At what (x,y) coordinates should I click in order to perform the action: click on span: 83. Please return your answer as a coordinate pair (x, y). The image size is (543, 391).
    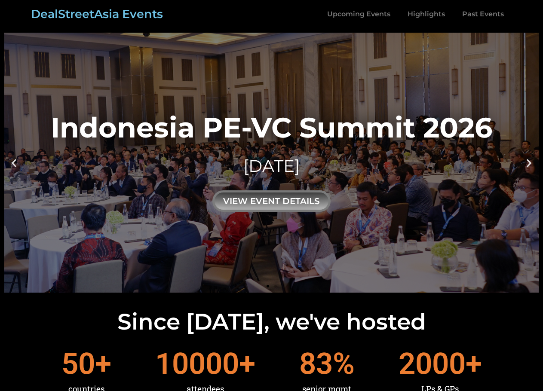
    Looking at the image, I should click on (316, 364).